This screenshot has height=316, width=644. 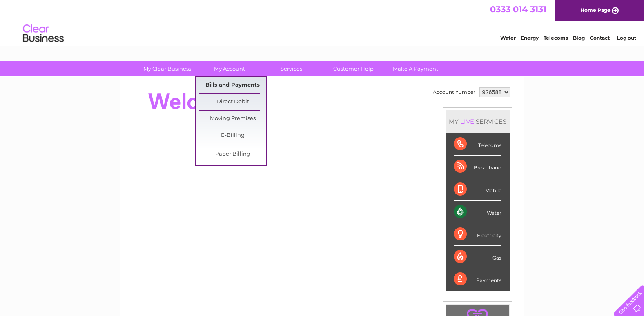 I want to click on div: Electricity, so click(x=477, y=235).